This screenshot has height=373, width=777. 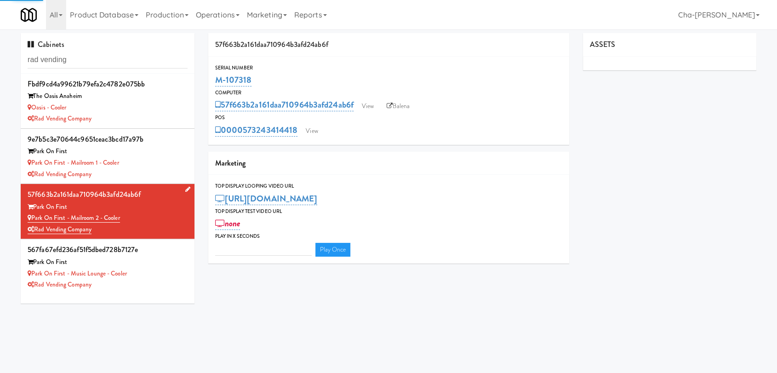 I want to click on a: Park on First - Mailroom 2 - Cooler, so click(x=74, y=218).